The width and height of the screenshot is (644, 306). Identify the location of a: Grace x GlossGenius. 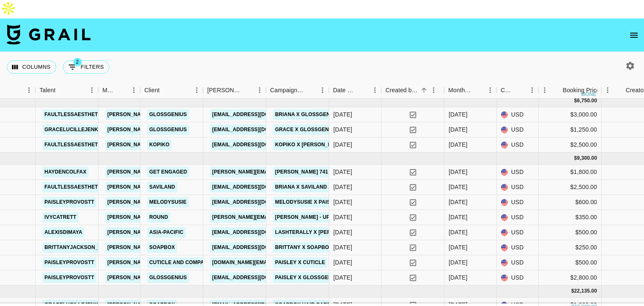
(306, 130).